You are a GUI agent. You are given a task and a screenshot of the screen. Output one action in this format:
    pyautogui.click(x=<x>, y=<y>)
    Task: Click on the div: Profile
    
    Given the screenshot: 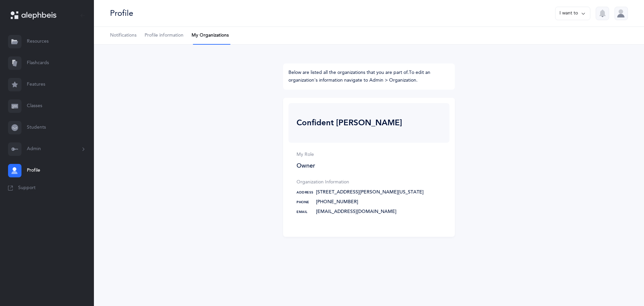 What is the action you would take?
    pyautogui.click(x=121, y=13)
    